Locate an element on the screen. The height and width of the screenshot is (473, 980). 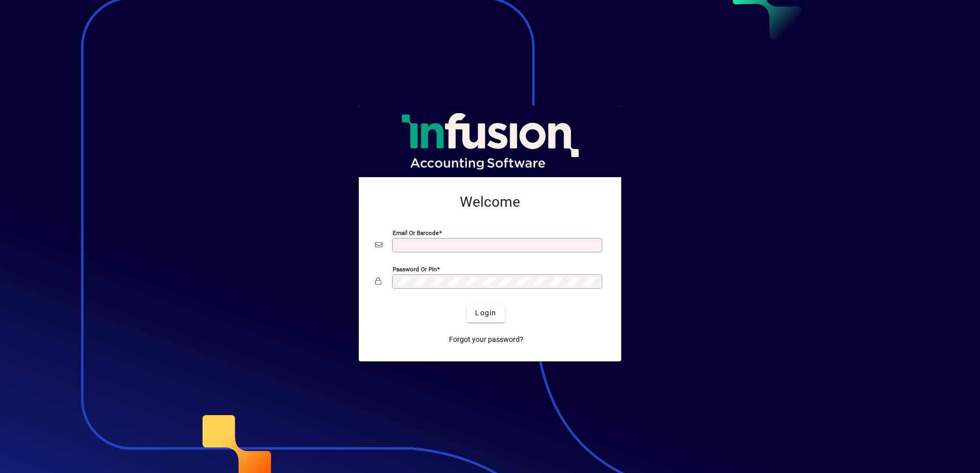
mat-label: Email or Barcode is located at coordinates (416, 232).